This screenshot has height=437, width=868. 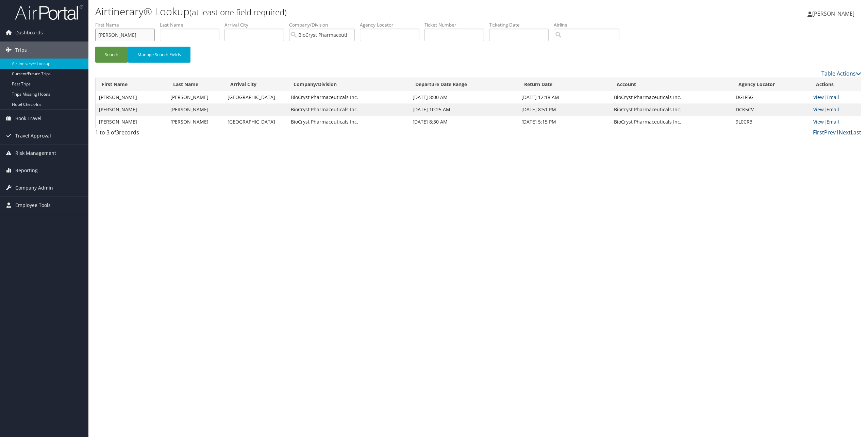 I want to click on span: Trips, so click(x=21, y=50).